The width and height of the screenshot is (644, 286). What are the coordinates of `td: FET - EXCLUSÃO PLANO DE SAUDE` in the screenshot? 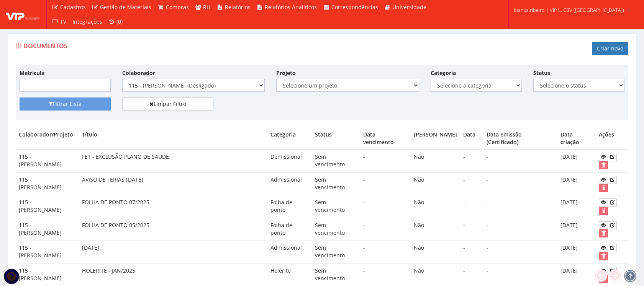 It's located at (173, 161).